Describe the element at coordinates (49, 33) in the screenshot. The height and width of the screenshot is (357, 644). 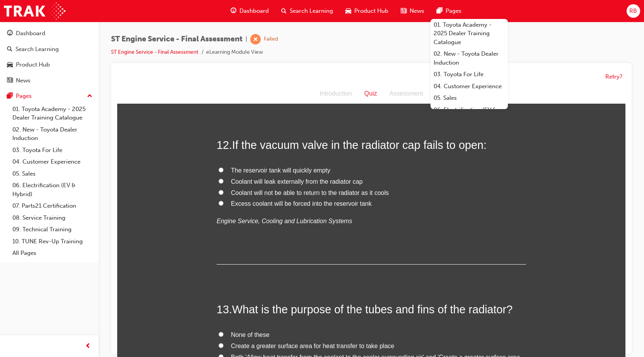
I see `a: Dashboard` at that location.